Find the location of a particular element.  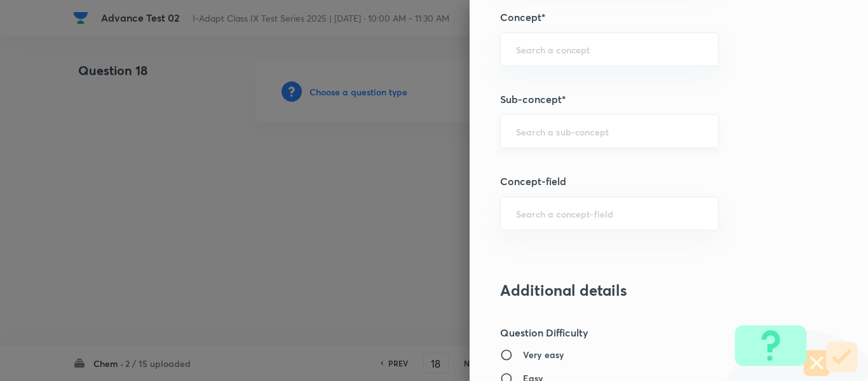

input: Search a concept-field is located at coordinates (609, 213).